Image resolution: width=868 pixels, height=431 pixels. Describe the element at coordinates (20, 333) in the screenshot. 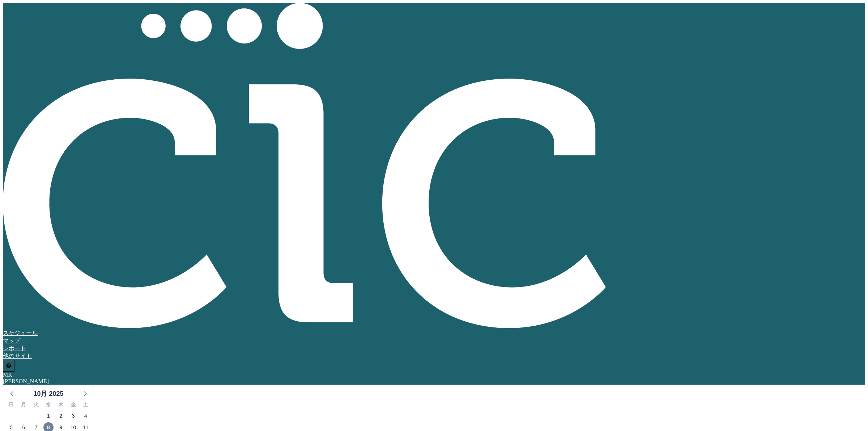

I see `a: スケジュール` at that location.